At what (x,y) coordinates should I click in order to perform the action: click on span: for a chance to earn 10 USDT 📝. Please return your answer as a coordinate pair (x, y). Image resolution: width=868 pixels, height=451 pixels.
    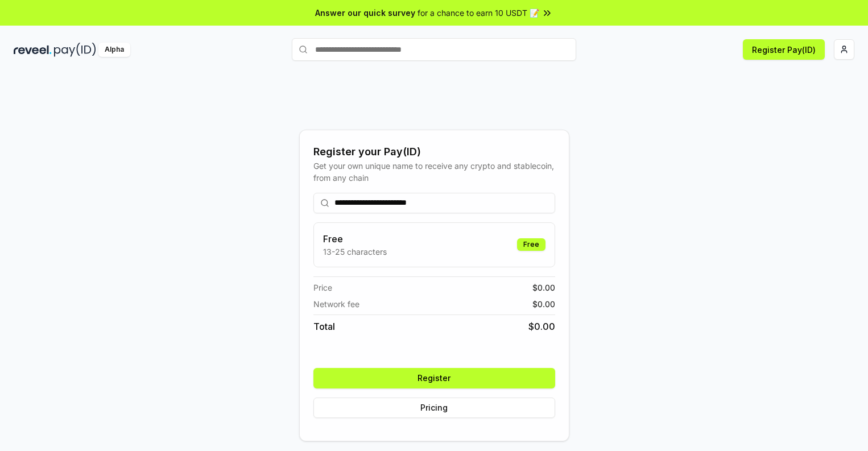
    Looking at the image, I should click on (479, 12).